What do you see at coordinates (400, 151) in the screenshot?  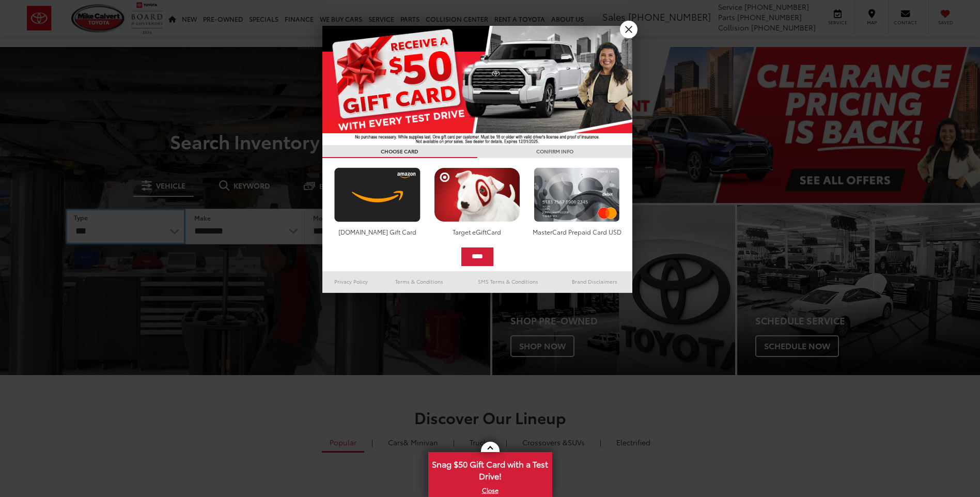 I see `h3: CHOOSE CARD` at bounding box center [400, 151].